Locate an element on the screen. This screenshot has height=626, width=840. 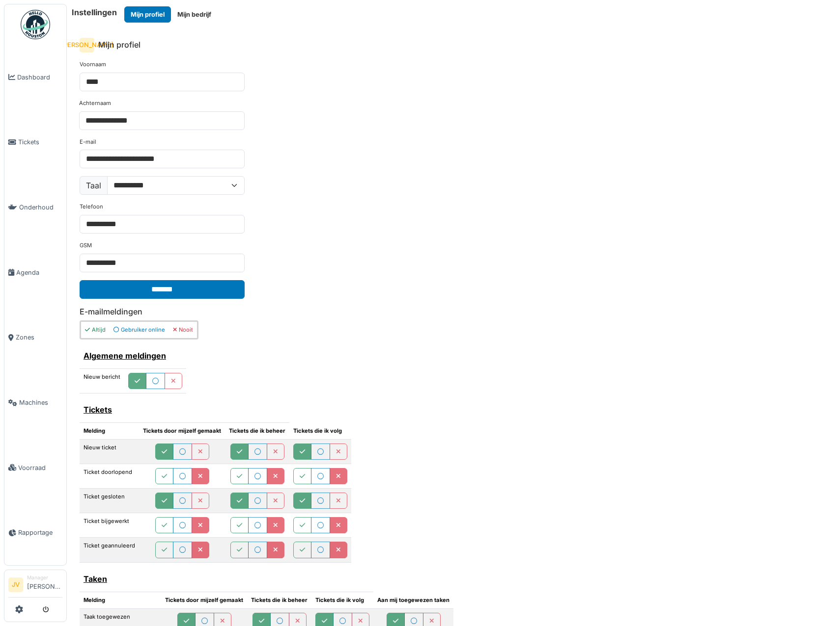
th: Aan mij toegewezen taken is located at coordinates (413, 600).